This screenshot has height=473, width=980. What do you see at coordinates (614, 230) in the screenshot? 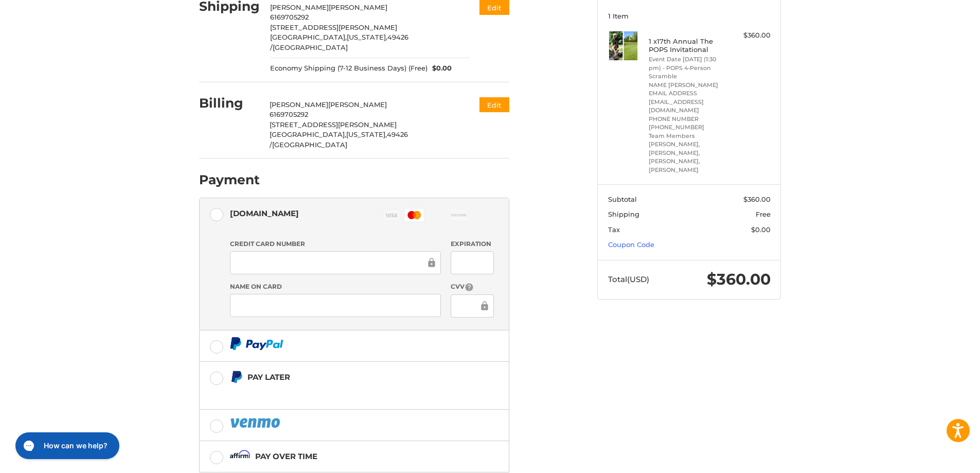
I see `span: Tax` at bounding box center [614, 230].